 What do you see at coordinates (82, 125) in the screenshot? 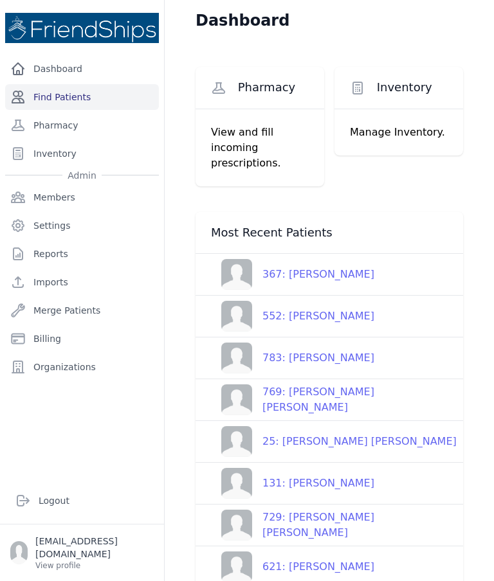
I see `a: Pharmacy` at bounding box center [82, 125].